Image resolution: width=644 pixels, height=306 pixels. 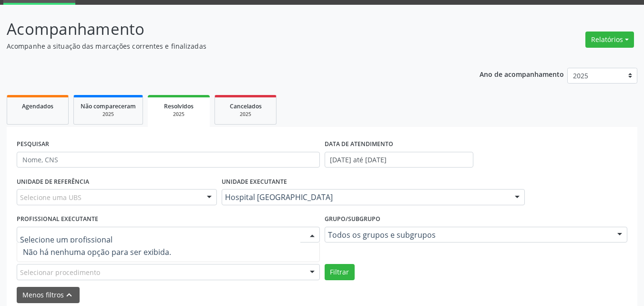 I want to click on button: Filtrar, so click(x=339, y=272).